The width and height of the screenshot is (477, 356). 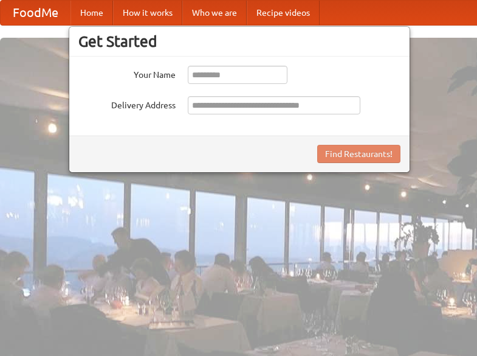 What do you see at coordinates (215, 13) in the screenshot?
I see `a: Who we are` at bounding box center [215, 13].